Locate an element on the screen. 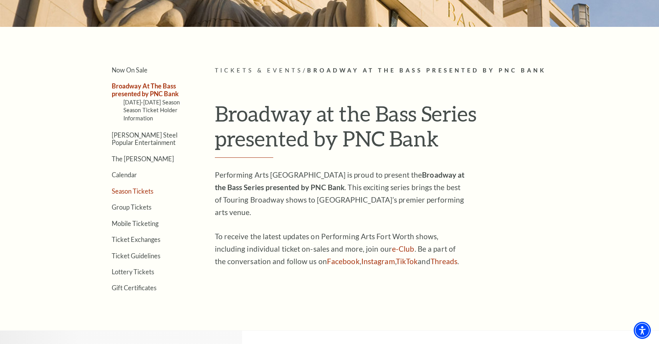  a: Group Tickets is located at coordinates (132, 207).